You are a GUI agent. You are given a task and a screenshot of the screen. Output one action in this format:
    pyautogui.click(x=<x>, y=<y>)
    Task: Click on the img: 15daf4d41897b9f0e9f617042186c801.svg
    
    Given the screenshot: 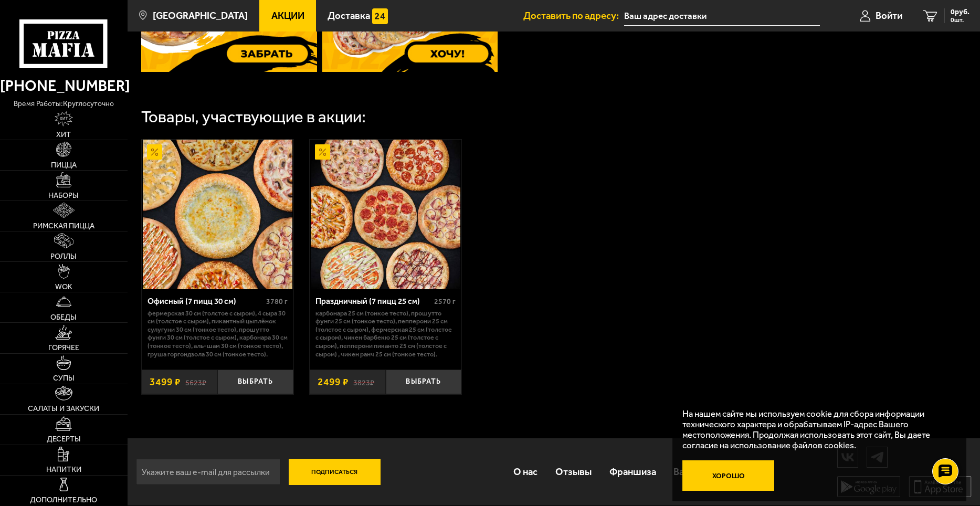 What is the action you would take?
    pyautogui.click(x=380, y=16)
    